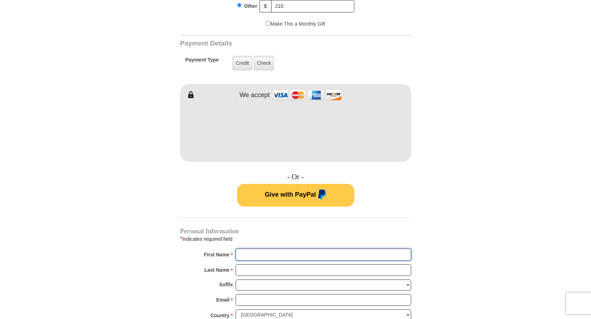  Describe the element at coordinates (268, 23) in the screenshot. I see `input: Make This a Monthly Gift` at that location.